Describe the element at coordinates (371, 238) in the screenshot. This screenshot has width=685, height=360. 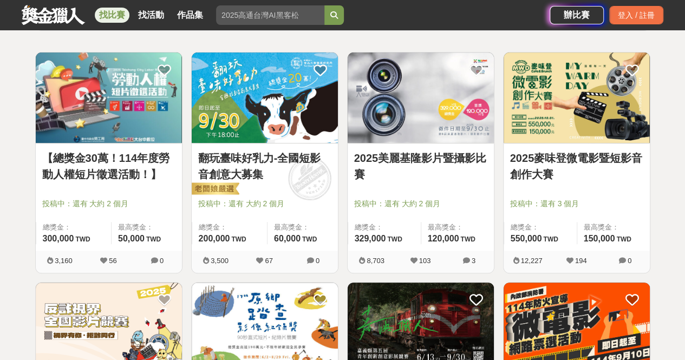
I see `span: 329,000` at that location.